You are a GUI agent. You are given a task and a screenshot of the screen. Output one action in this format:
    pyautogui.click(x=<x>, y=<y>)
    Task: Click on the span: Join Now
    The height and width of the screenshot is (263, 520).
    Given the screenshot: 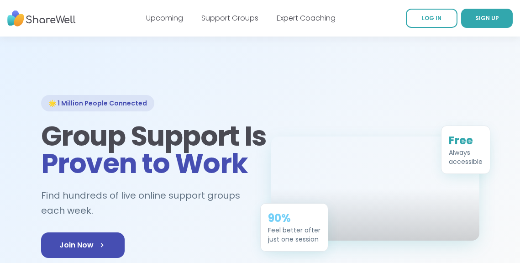 What is the action you would take?
    pyautogui.click(x=83, y=245)
    